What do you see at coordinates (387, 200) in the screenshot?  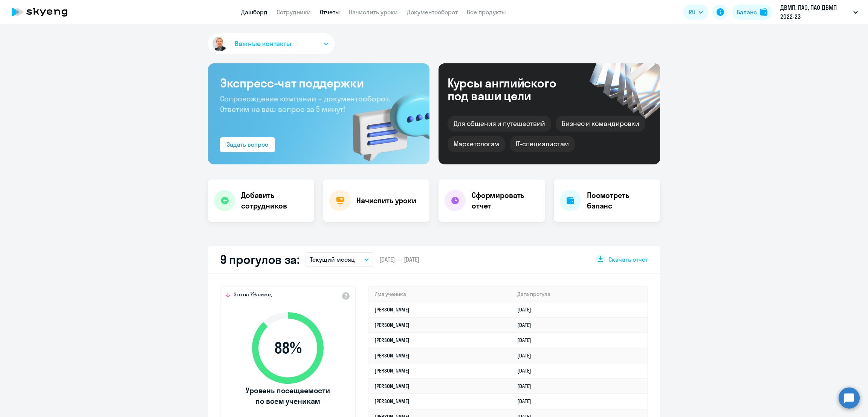 I see `h4: Начислить уроки` at bounding box center [387, 200].